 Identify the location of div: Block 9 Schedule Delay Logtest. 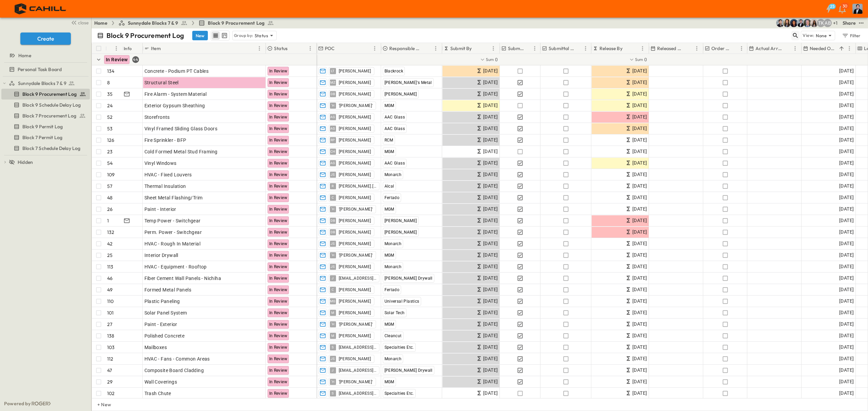
(45, 105).